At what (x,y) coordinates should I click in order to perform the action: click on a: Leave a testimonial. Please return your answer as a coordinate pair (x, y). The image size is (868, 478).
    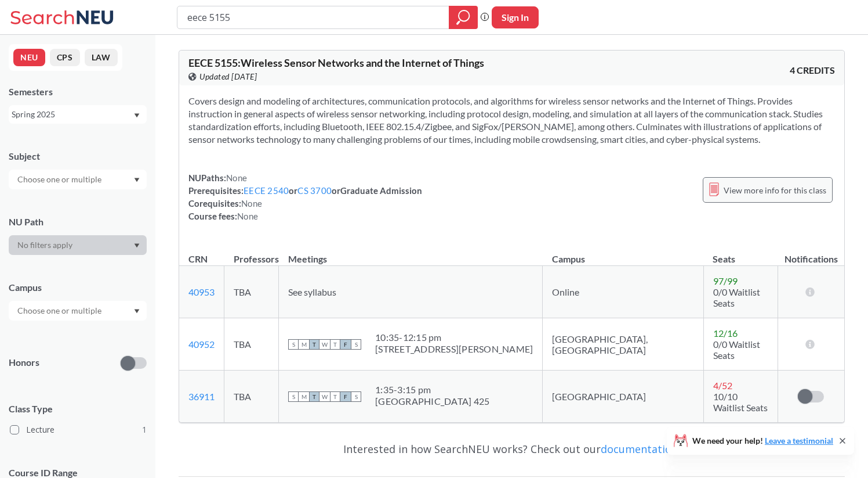
    Looking at the image, I should click on (799, 440).